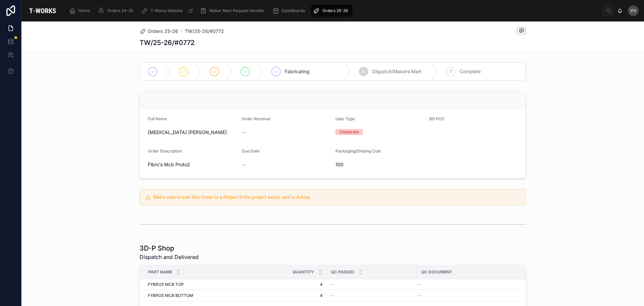 The height and width of the screenshot is (306, 644). Describe the element at coordinates (345, 119) in the screenshot. I see `span: User Type` at that location.